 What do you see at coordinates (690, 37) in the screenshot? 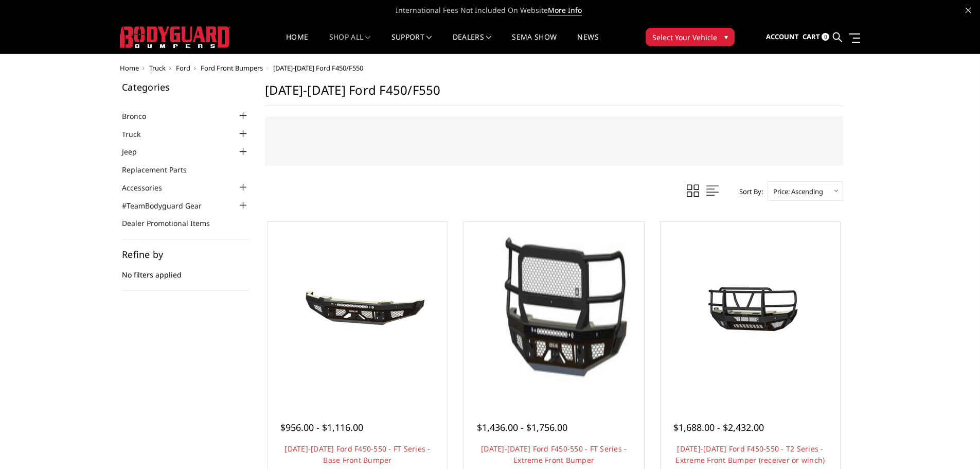
I see `button: Select Your Vehicle` at bounding box center [690, 37].